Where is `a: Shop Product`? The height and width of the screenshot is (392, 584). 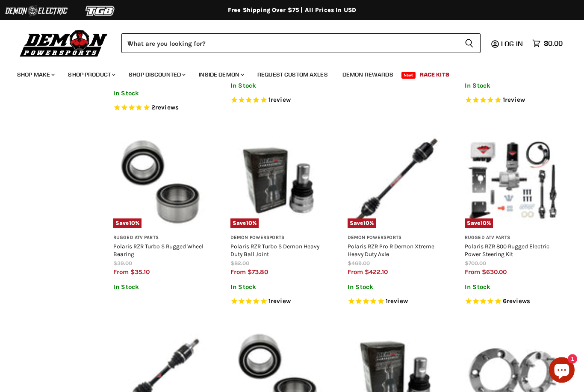 a: Shop Product is located at coordinates (91, 75).